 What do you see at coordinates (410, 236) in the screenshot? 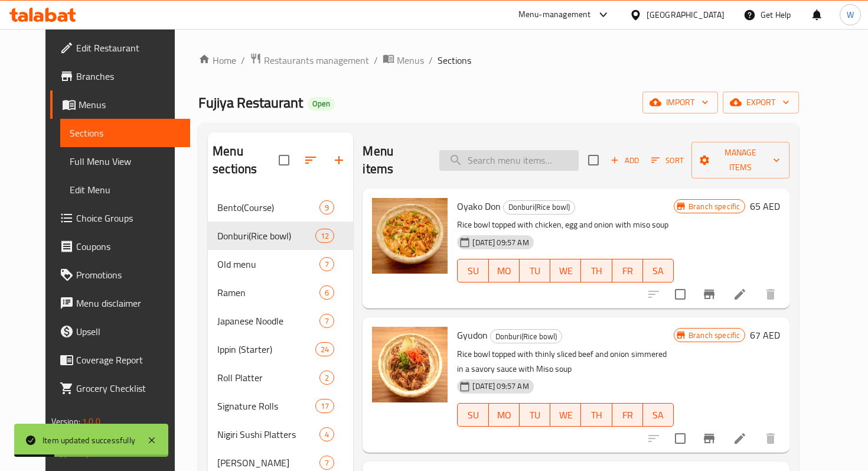
I see `img: Oyako Don` at bounding box center [410, 236].